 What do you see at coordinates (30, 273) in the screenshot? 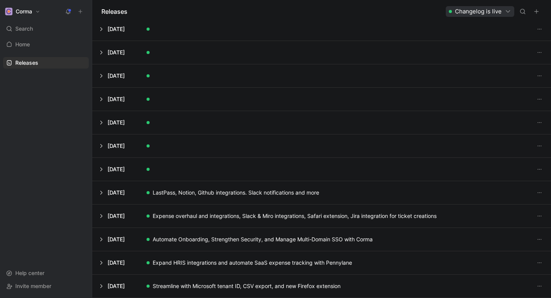
I see `span: Help center` at bounding box center [30, 273].